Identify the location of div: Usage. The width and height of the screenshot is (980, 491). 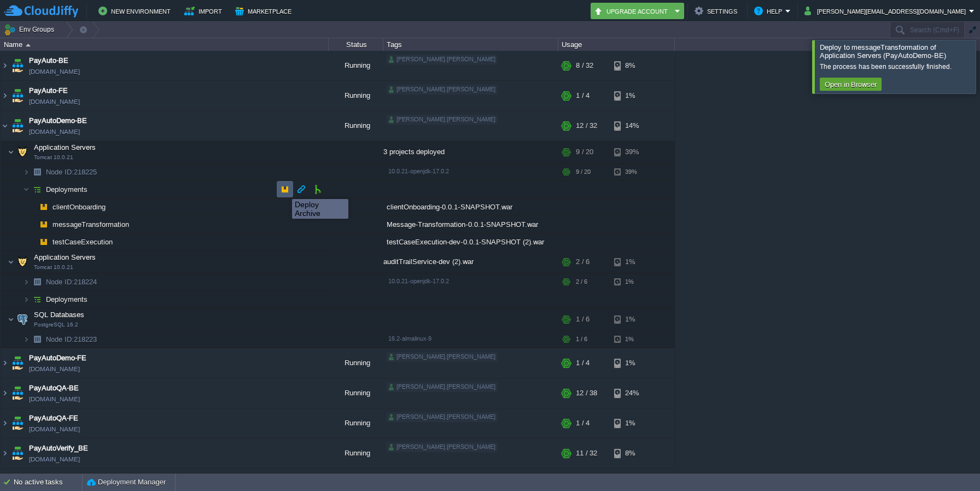
(616, 44).